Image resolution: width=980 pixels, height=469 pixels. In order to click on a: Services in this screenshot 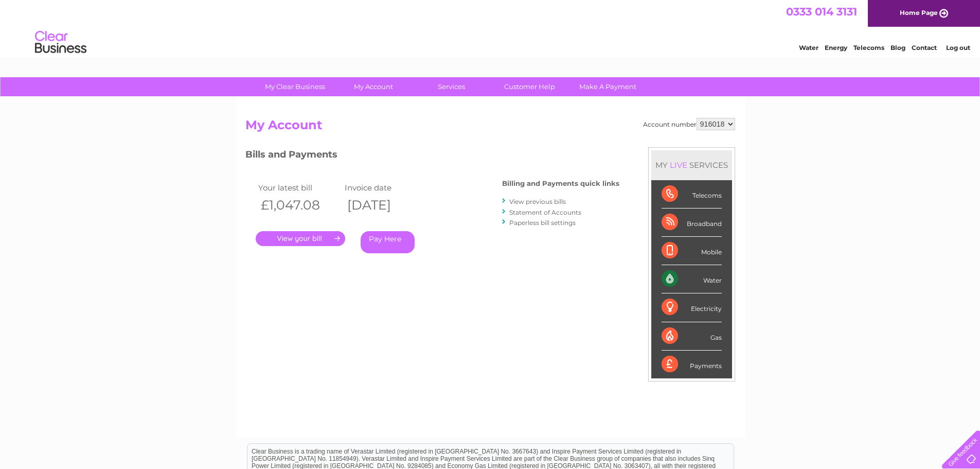, I will do `click(451, 87)`.